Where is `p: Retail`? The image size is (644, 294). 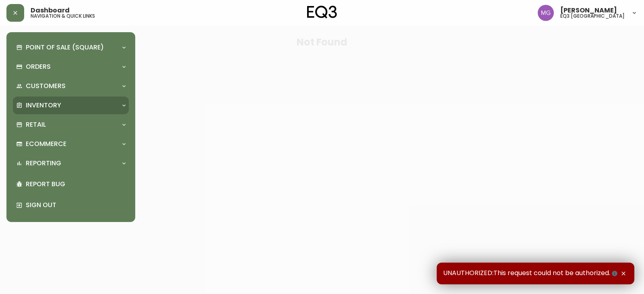 p: Retail is located at coordinates (35, 124).